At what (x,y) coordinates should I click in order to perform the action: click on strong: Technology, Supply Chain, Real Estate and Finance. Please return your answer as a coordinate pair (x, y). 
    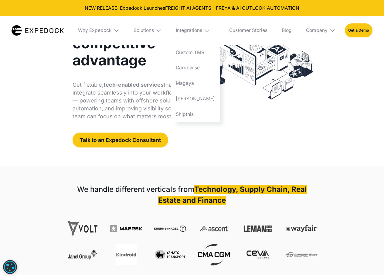
    Looking at the image, I should click on (233, 194).